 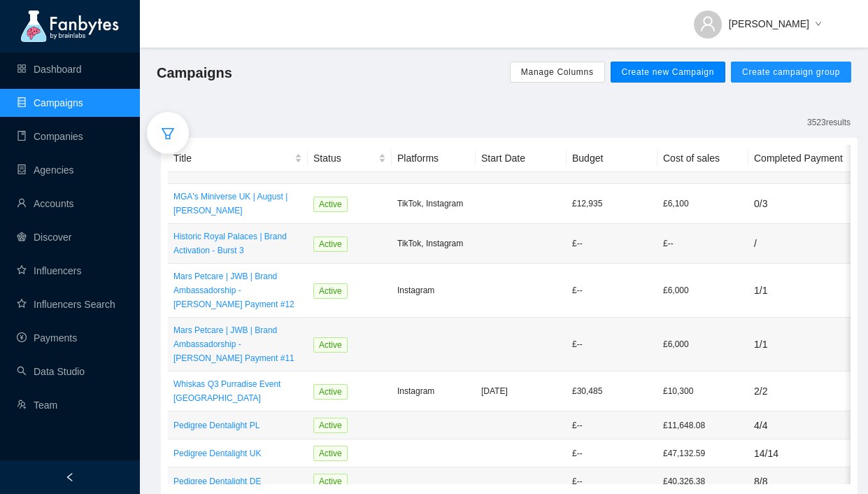 What do you see at coordinates (707, 24) in the screenshot?
I see `span: user` at bounding box center [707, 24].